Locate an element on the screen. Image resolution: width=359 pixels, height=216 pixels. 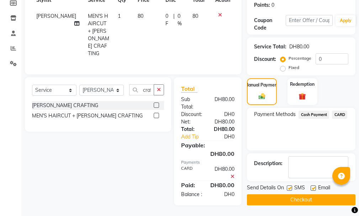
span: CARD is located at coordinates (339, 114).